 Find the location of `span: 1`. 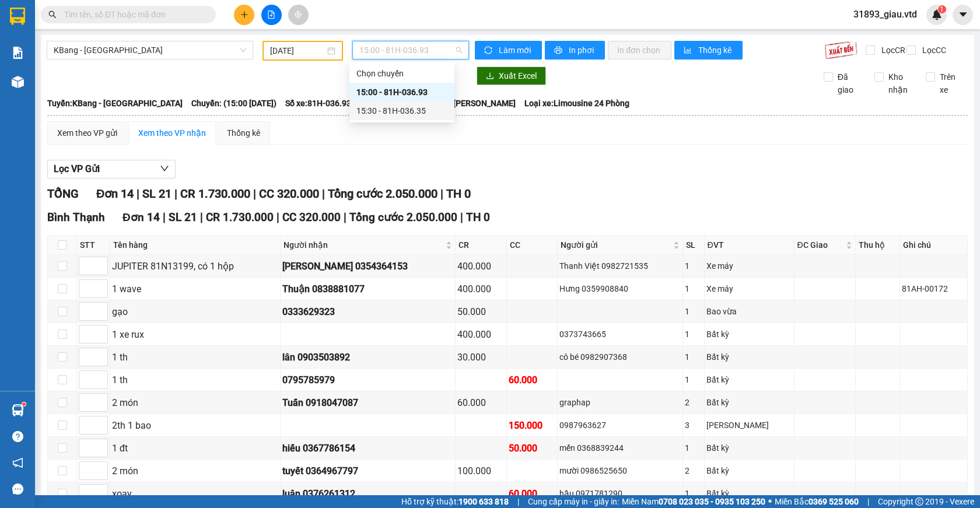

span: 1 is located at coordinates (942, 9).